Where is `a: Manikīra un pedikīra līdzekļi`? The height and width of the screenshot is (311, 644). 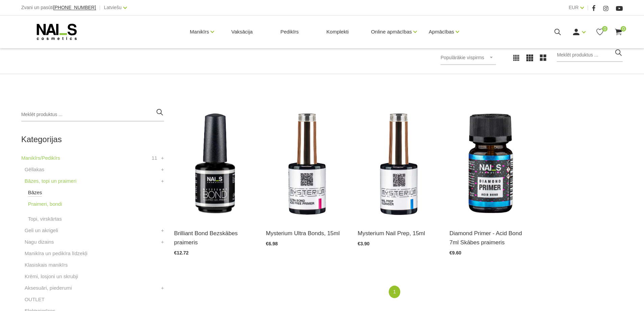 a: Manikīra un pedikīra līdzekļi is located at coordinates (56, 253).